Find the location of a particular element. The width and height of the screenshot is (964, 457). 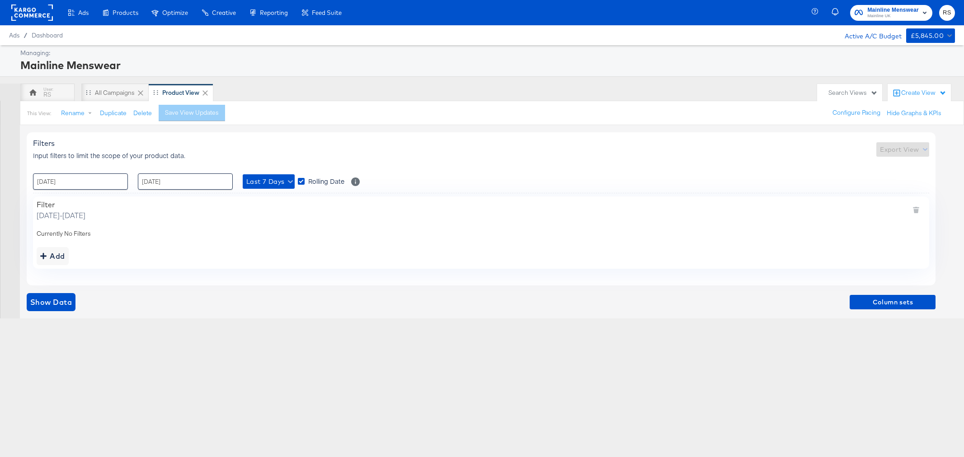

span: Rolling Date is located at coordinates (326, 181).